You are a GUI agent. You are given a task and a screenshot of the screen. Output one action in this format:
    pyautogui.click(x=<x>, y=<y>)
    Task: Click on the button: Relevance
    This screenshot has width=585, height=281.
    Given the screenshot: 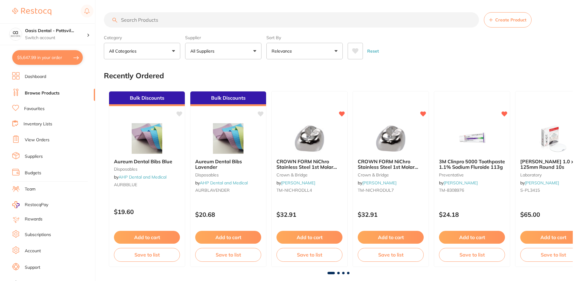 What is the action you would take?
    pyautogui.click(x=305, y=51)
    